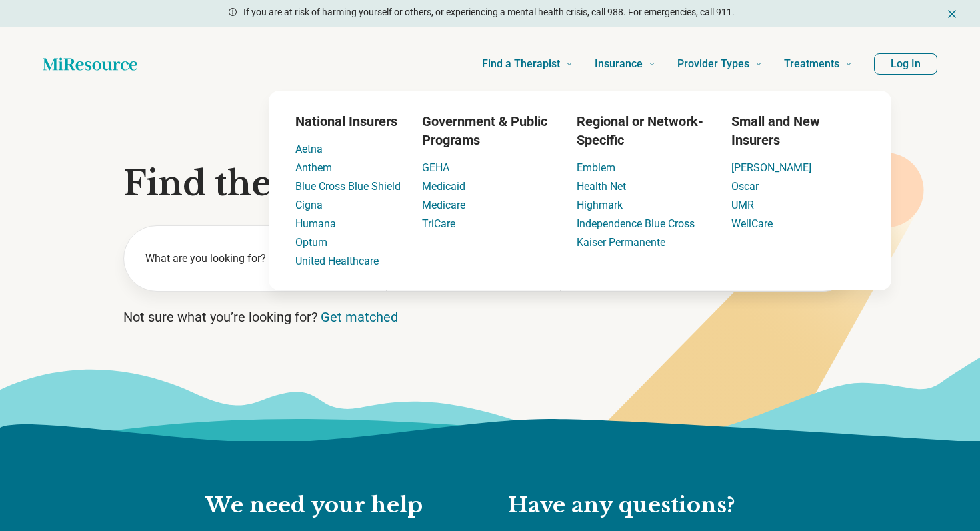  I want to click on a: Cigna, so click(308, 204).